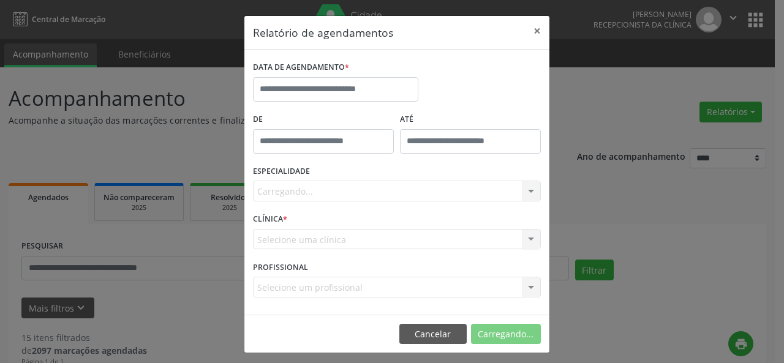 The image size is (784, 363). Describe the element at coordinates (301, 67) in the screenshot. I see `label: DATA DE AGENDAMENTO` at that location.